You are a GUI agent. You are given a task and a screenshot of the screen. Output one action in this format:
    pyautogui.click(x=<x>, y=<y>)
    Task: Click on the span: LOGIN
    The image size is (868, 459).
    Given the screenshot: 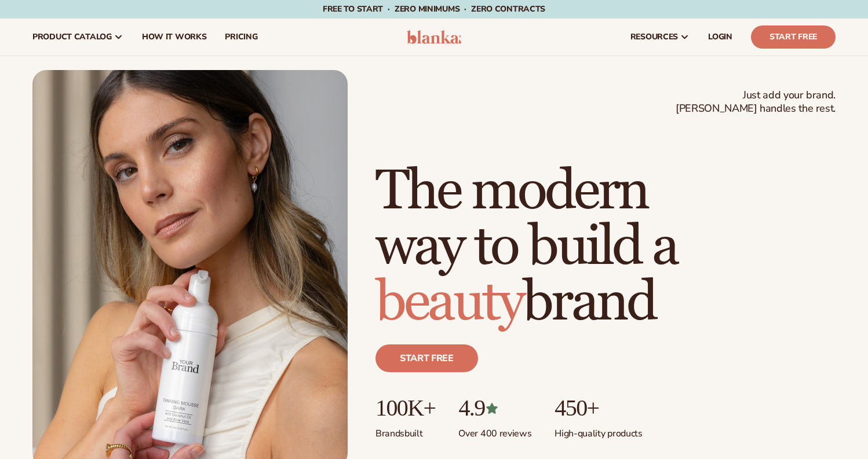 What is the action you would take?
    pyautogui.click(x=720, y=37)
    